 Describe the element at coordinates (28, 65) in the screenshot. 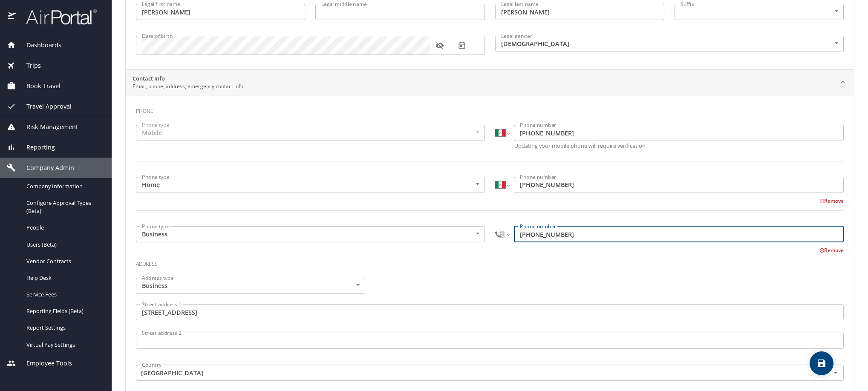

I see `span: Trips` at that location.